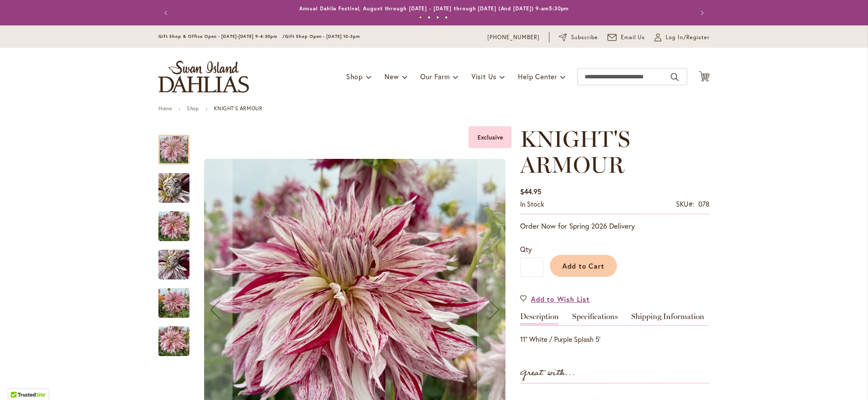 Image resolution: width=868 pixels, height=400 pixels. What do you see at coordinates (682, 38) in the screenshot?
I see `a: Log In/Register` at bounding box center [682, 38].